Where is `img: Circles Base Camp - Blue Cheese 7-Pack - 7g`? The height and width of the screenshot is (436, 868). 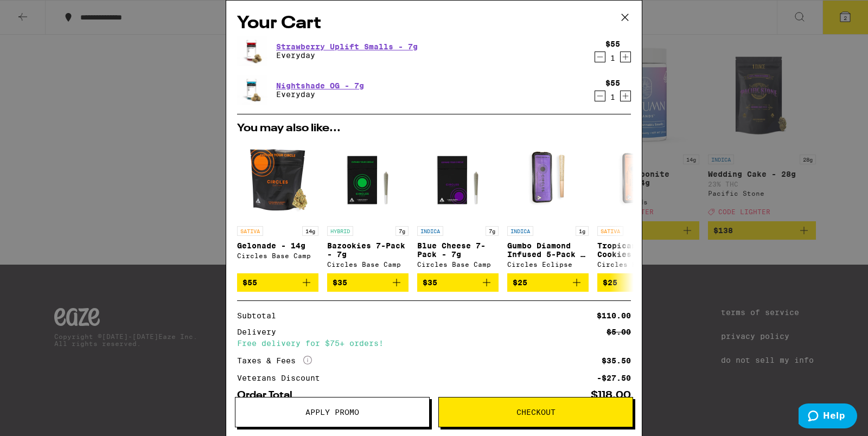
img: Circles Base Camp - Blue Cheese 7-Pack - 7g is located at coordinates (458, 180).